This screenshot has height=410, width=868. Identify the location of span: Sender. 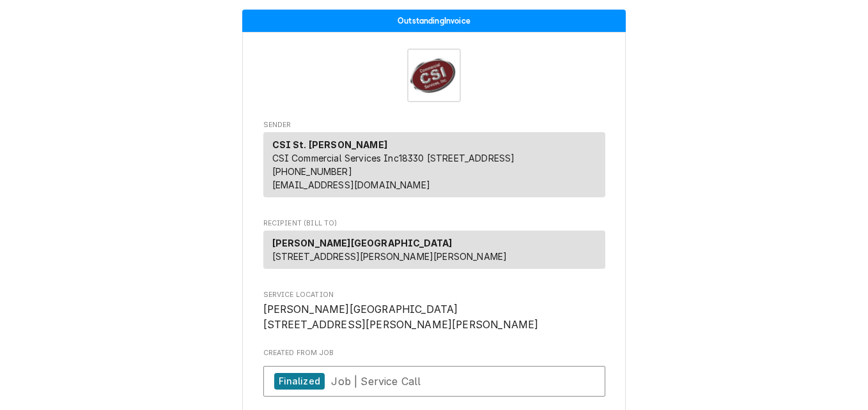
(434, 125).